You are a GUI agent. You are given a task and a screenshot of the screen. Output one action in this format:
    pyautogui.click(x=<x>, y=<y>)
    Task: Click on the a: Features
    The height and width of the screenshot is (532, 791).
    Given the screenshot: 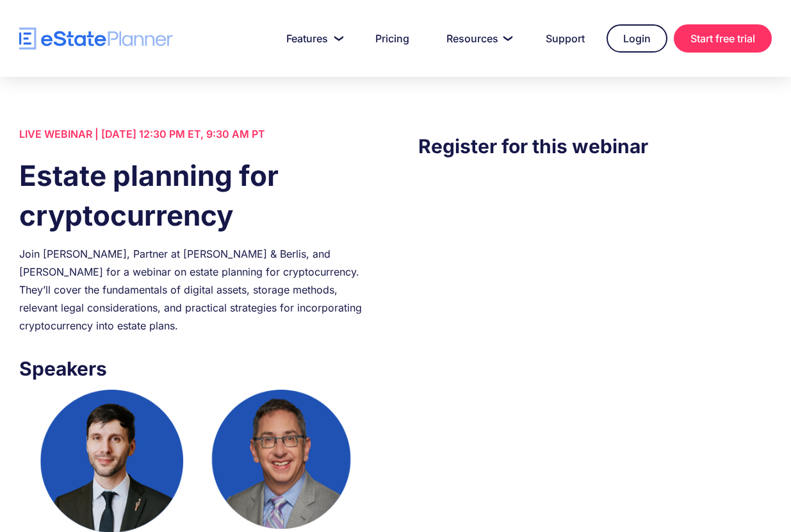 What is the action you would take?
    pyautogui.click(x=312, y=39)
    